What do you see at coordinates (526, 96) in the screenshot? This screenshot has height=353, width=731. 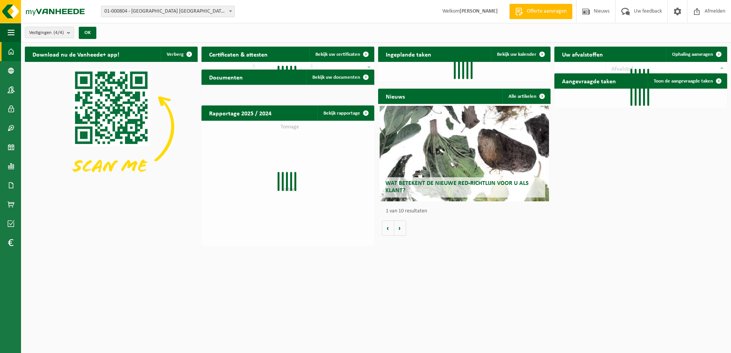 I see `a: Alle artikelen` at bounding box center [526, 96].